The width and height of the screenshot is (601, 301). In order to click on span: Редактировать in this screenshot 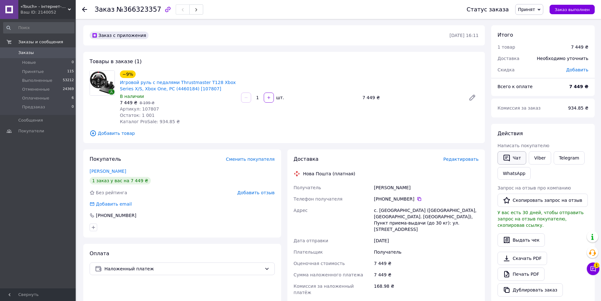, I will do `click(461, 159)`.